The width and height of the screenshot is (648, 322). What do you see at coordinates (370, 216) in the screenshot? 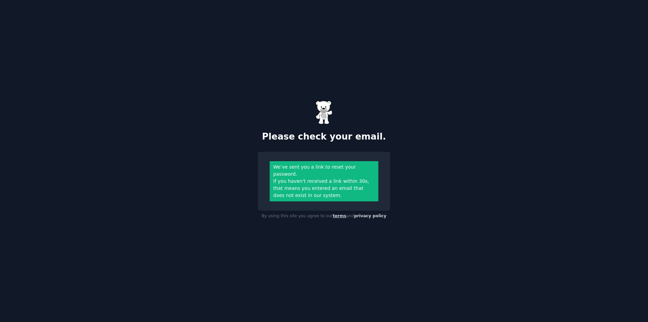
I see `a: privacy policy` at bounding box center [370, 216].